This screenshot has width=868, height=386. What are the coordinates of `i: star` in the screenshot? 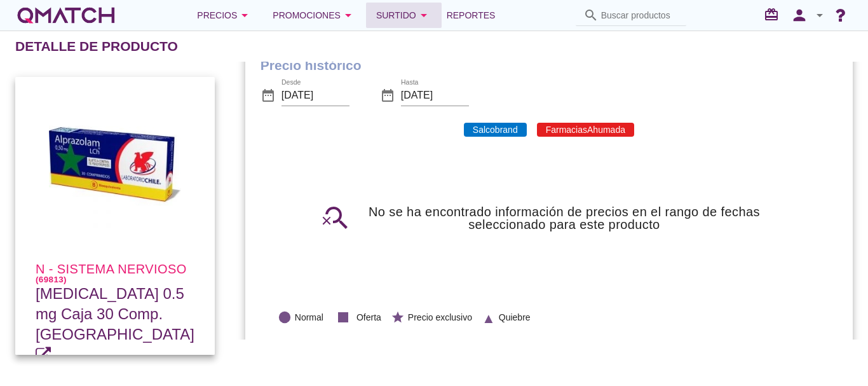 It's located at (398, 317).